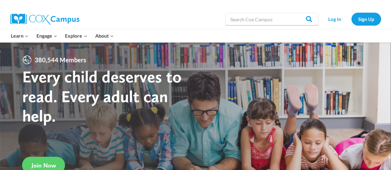 This screenshot has height=170, width=391. Describe the element at coordinates (62, 36) in the screenshot. I see `nav: Primary Navigation` at that location.